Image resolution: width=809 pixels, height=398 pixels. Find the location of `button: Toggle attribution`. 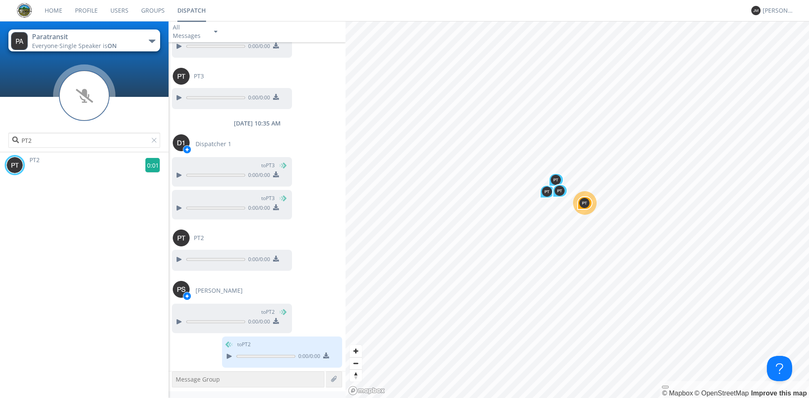

button: Toggle attribution is located at coordinates (665, 387).